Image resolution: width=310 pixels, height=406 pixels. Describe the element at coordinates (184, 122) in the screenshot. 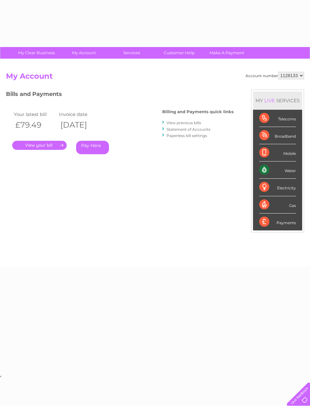

I see `a: View previous bills` at that location.